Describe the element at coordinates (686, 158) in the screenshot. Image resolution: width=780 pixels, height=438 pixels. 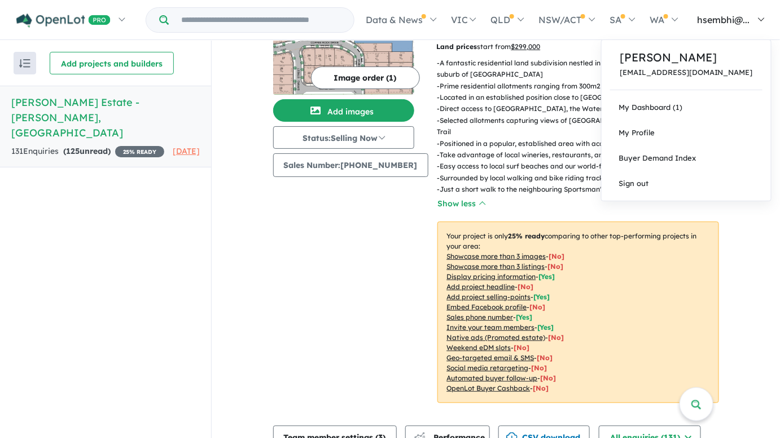
I see `a: Buyer Demand Index` at that location.